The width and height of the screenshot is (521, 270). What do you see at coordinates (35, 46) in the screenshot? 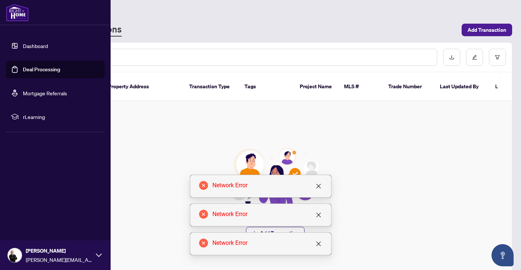
I see `a: Dashboard` at bounding box center [35, 46].